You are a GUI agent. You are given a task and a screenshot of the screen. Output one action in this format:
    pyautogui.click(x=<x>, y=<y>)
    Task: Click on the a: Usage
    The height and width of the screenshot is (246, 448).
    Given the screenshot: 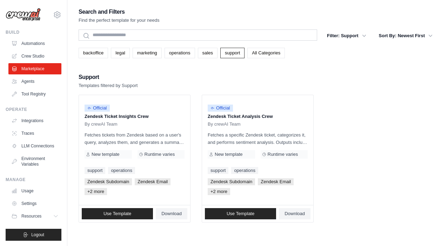 What is the action you would take?
    pyautogui.click(x=35, y=191)
    